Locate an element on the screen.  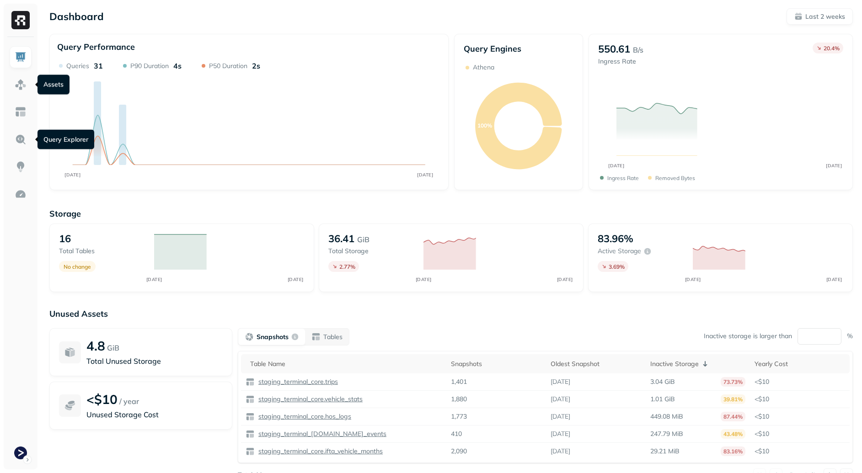
p: Query Performance is located at coordinates (96, 47).